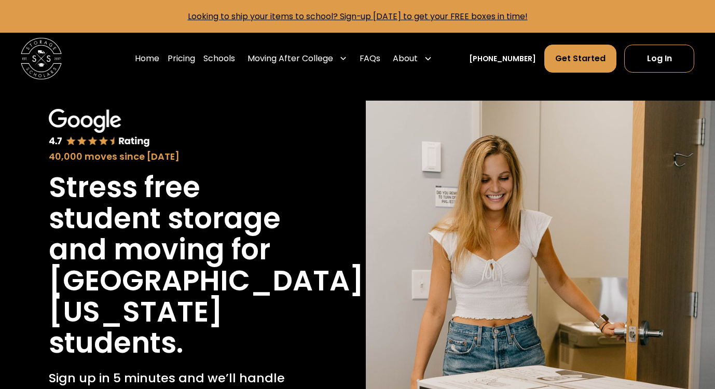 The width and height of the screenshot is (715, 389). What do you see at coordinates (181, 59) in the screenshot?
I see `a: Pricing` at bounding box center [181, 59].